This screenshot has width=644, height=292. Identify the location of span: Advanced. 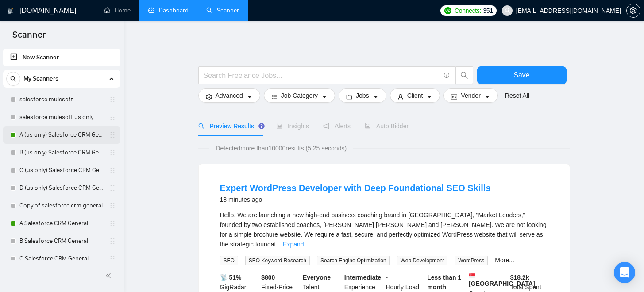
(229, 95).